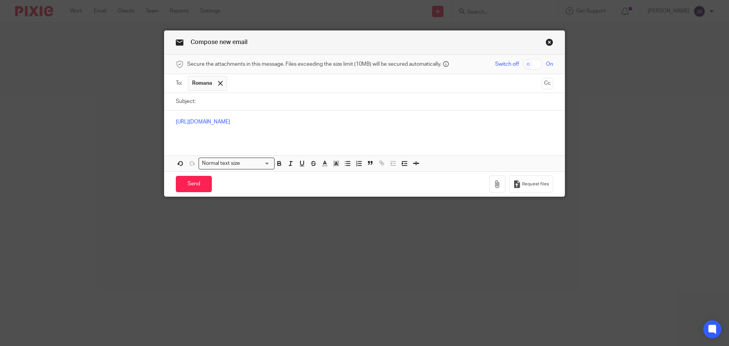  Describe the element at coordinates (256, 163) in the screenshot. I see `input: Search for option` at that location.